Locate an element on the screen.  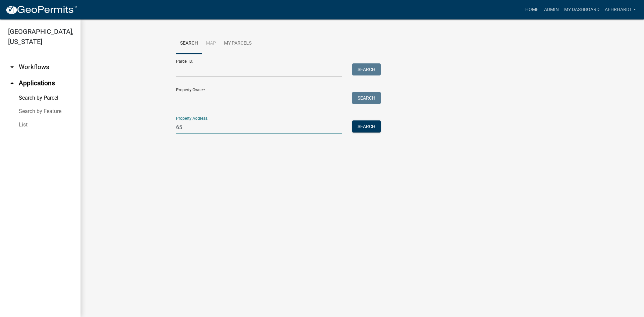
a: aehrhardt is located at coordinates (620, 10).